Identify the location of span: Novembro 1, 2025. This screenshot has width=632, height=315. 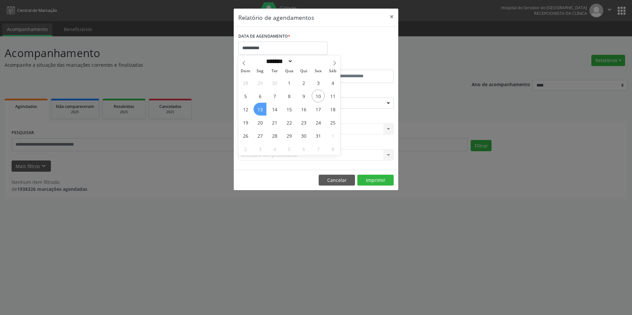
(332, 135).